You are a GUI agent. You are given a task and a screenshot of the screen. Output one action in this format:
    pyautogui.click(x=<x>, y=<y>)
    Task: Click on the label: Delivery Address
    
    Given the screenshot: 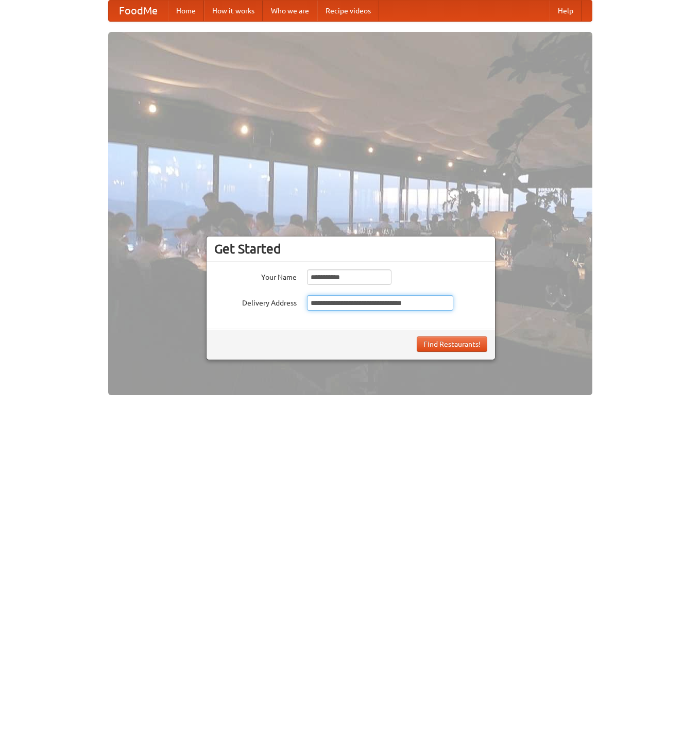 What is the action you would take?
    pyautogui.click(x=256, y=302)
    